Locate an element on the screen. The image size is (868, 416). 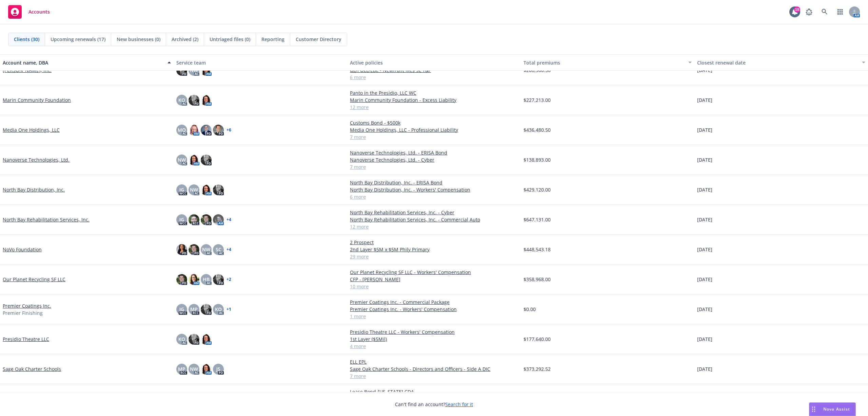
a: + 2 is located at coordinates (229, 279).